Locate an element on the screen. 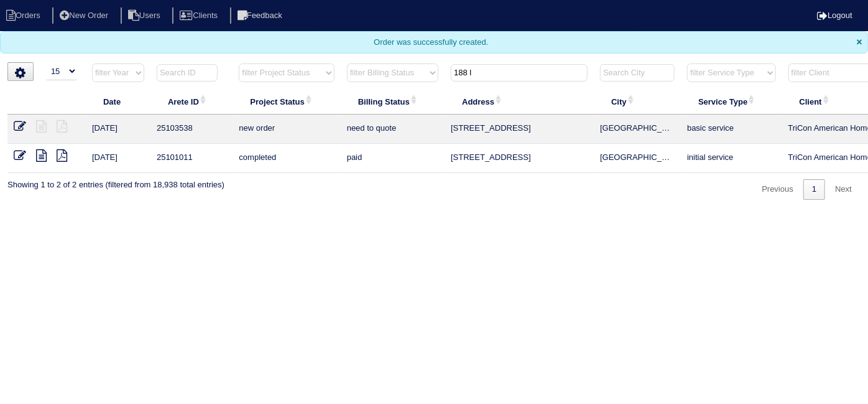  td: basic service is located at coordinates (731, 129).